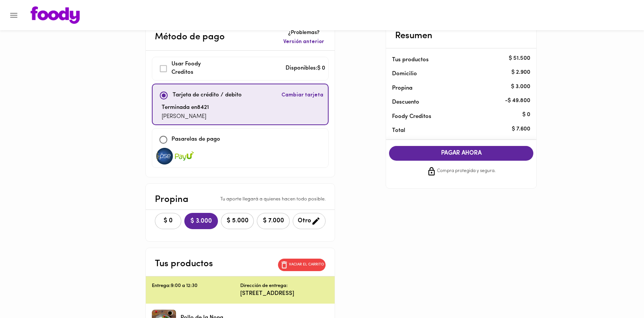 The width and height of the screenshot is (644, 318). What do you see at coordinates (414, 36) in the screenshot?
I see `p: Resumen` at bounding box center [414, 36].